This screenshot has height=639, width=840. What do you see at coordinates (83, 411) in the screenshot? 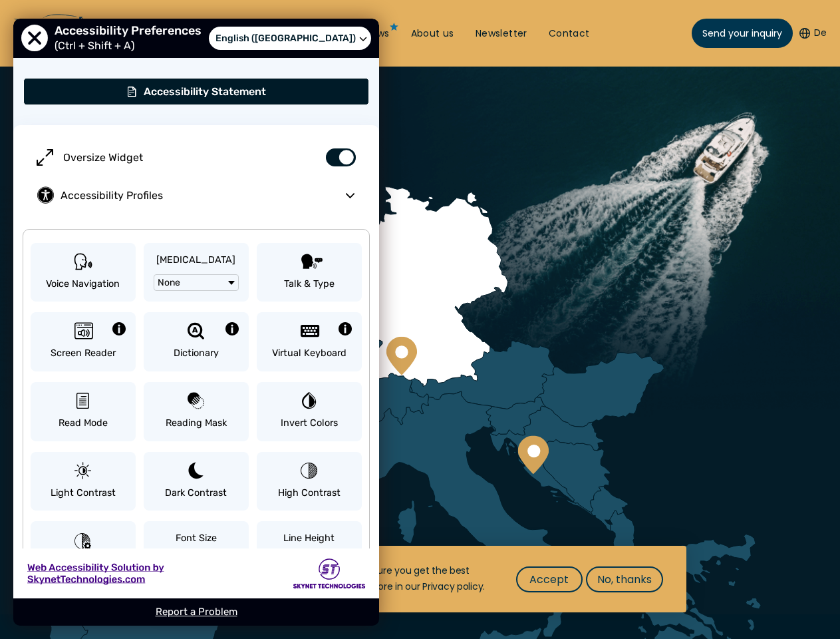
I see `button: Read Mode` at bounding box center [83, 411].